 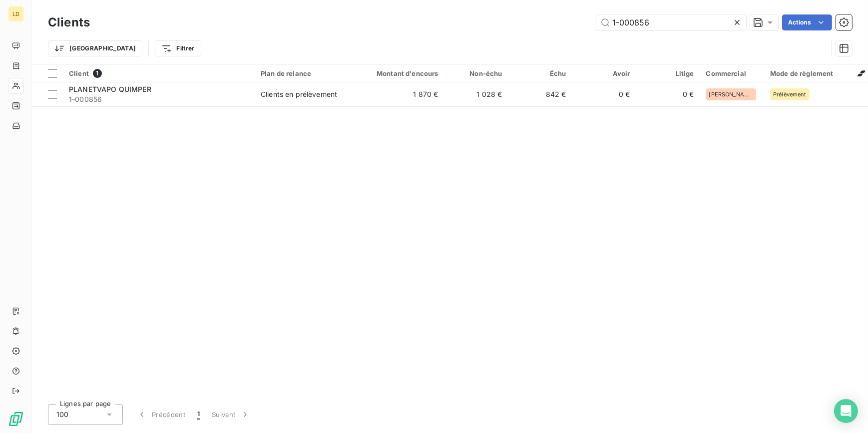 I want to click on div: Avoir, so click(x=605, y=74).